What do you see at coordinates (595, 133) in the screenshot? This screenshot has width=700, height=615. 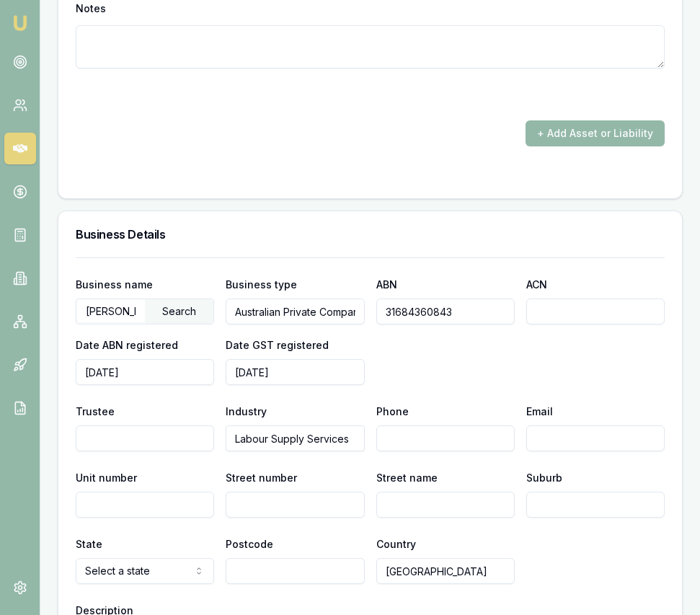 I see `button: + Add Asset or Liability` at bounding box center [595, 133].